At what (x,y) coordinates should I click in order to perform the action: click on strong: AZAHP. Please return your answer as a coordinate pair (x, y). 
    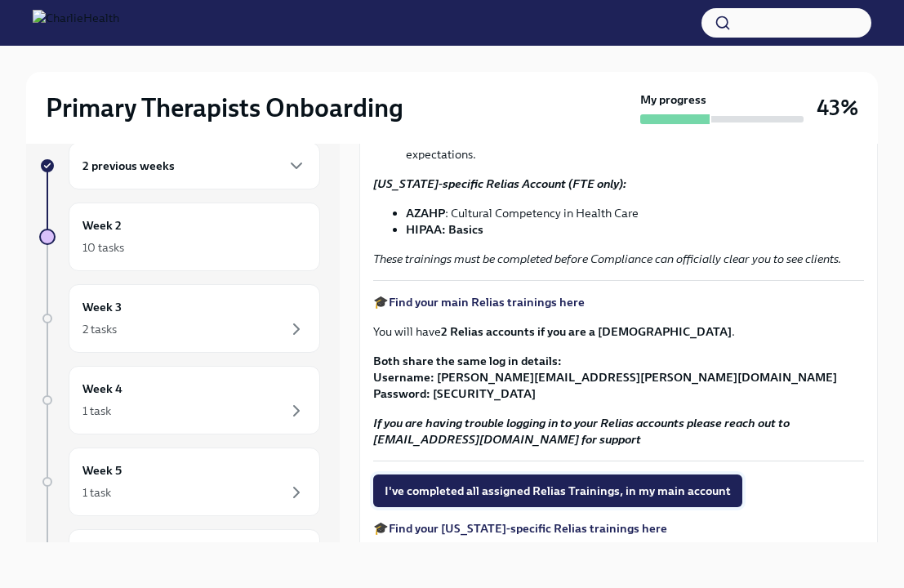
    Looking at the image, I should click on (425, 213).